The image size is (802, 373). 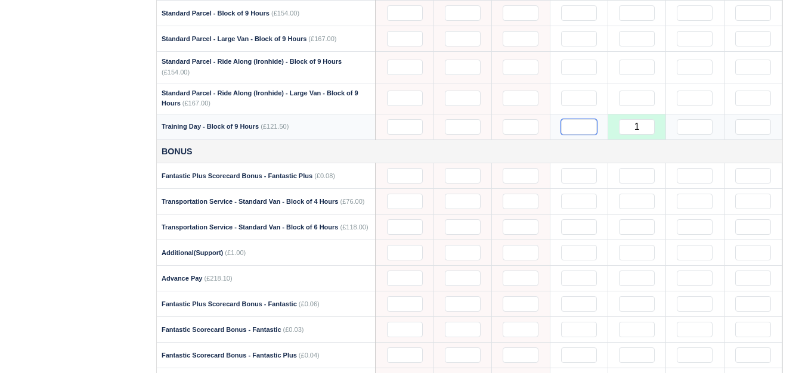 What do you see at coordinates (192, 253) in the screenshot?
I see `strong: Additional(Support)` at bounding box center [192, 253].